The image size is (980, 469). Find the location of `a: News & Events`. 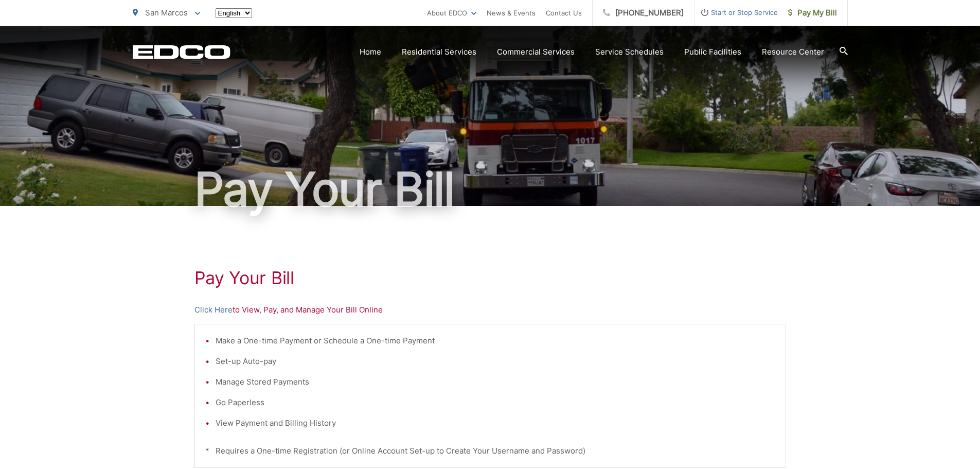

a: News & Events is located at coordinates (511, 13).